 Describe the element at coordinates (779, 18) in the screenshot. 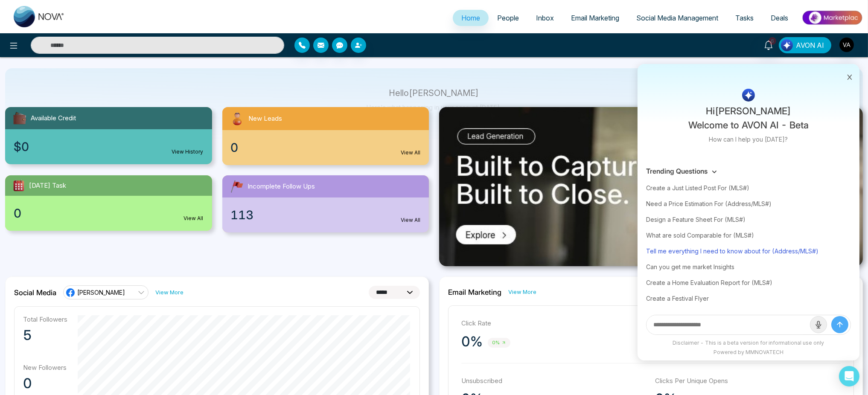

I see `a: Deals` at that location.